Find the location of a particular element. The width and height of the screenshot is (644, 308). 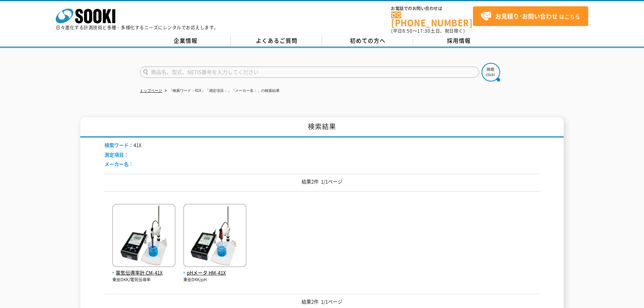

li: 「検索ワード：41X」「測定項目：」「メーカー名：」の検索結果 is located at coordinates (221, 91).